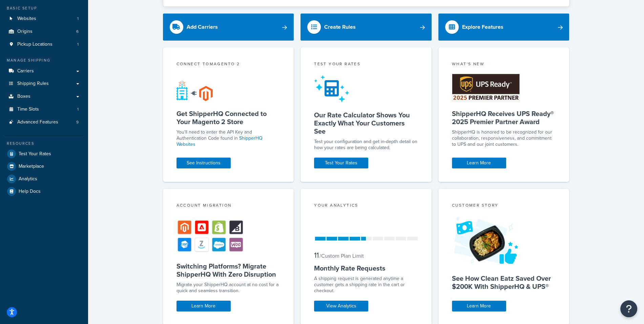 The width and height of the screenshot is (644, 324). What do you see at coordinates (44, 179) in the screenshot?
I see `li: Analytics` at bounding box center [44, 179].